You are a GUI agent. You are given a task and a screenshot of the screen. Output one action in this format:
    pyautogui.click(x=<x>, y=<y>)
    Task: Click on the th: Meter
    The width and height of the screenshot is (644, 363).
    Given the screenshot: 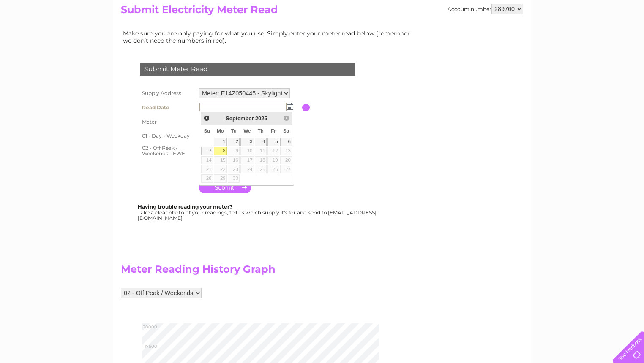 What is the action you would take?
    pyautogui.click(x=167, y=122)
    